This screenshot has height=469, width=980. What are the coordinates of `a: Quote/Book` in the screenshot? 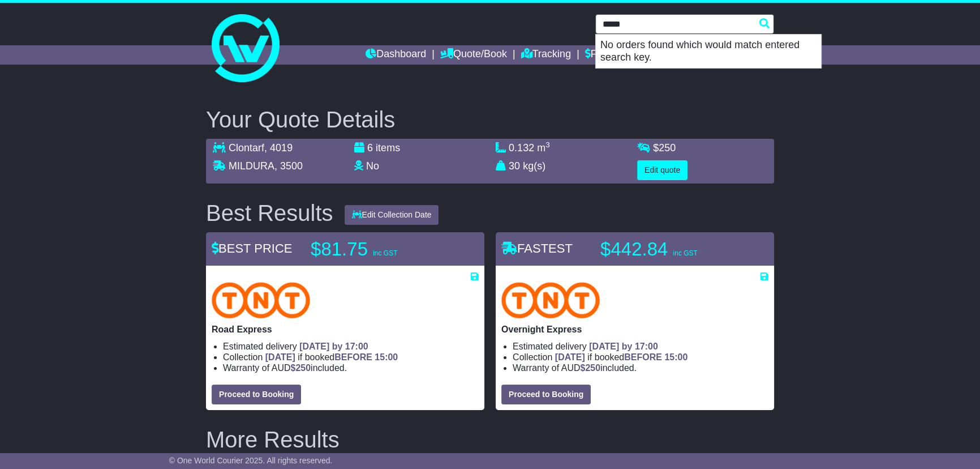 It's located at (474, 55).